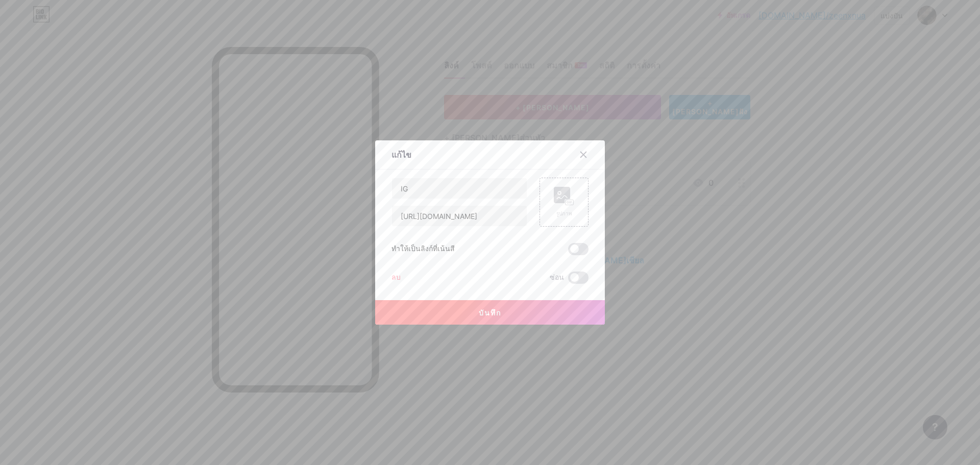 This screenshot has height=465, width=980. Describe the element at coordinates (490, 312) in the screenshot. I see `font: บันทึก` at that location.